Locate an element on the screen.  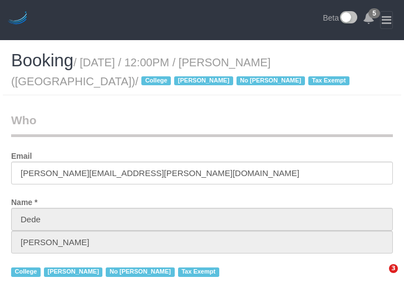
a: Beta is located at coordinates (340, 18).